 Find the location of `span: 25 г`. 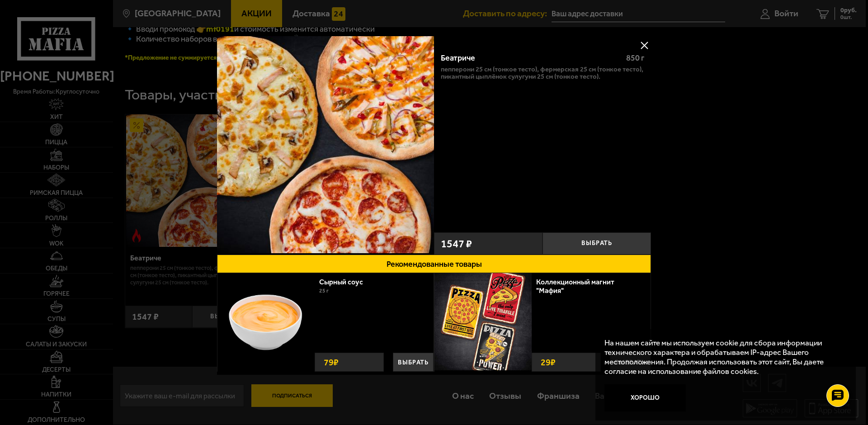

span: 25 г is located at coordinates (324, 291).